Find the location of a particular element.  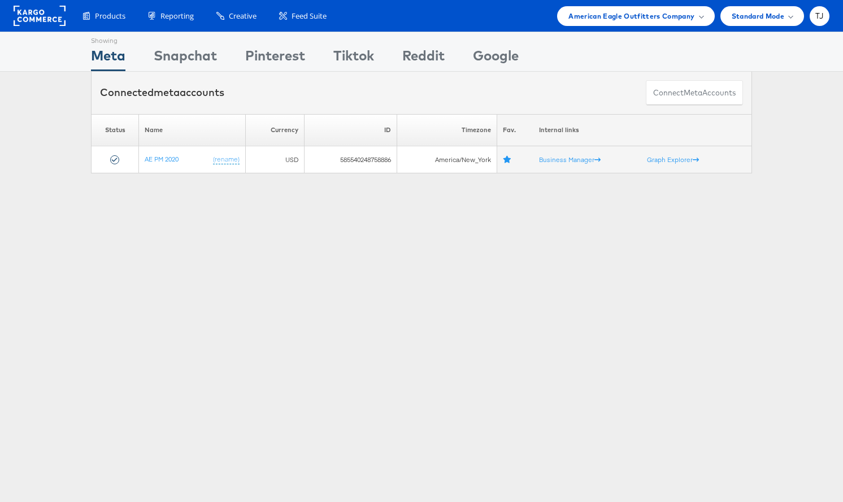

div: Connected accounts is located at coordinates (162, 93).